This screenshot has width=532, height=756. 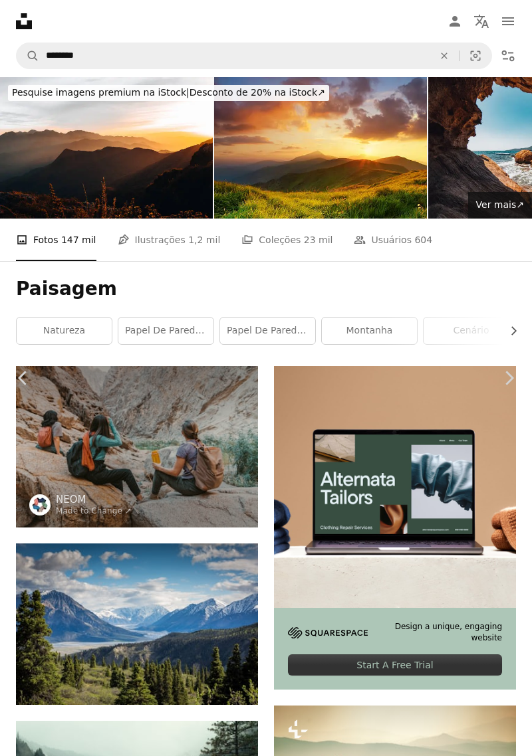 What do you see at coordinates (444, 56) in the screenshot?
I see `button: Limpar` at bounding box center [444, 56].